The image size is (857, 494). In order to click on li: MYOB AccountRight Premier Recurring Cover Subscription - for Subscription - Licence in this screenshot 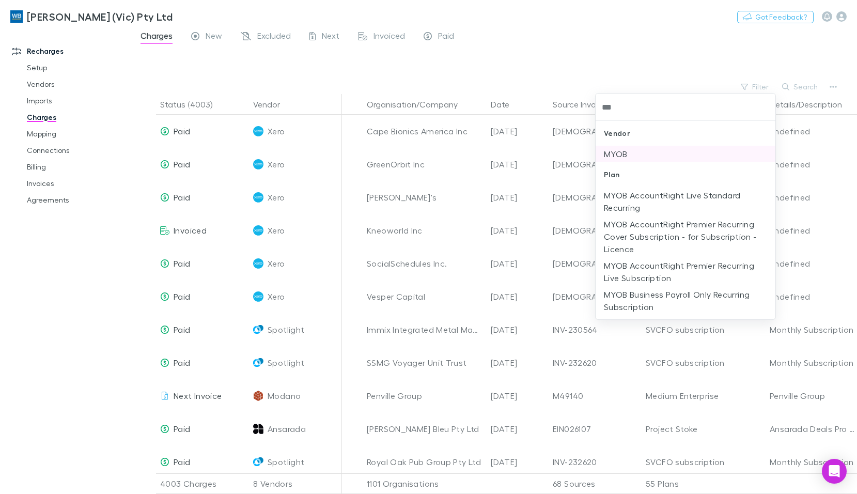, I will do `click(685, 237)`.